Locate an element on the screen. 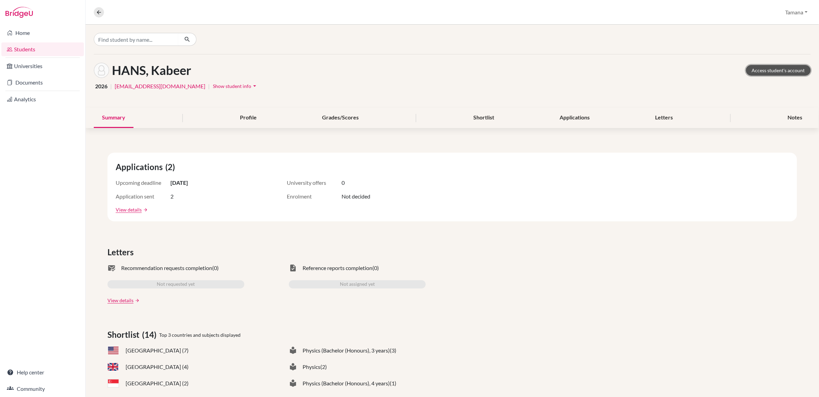  a: Home is located at coordinates (42, 33).